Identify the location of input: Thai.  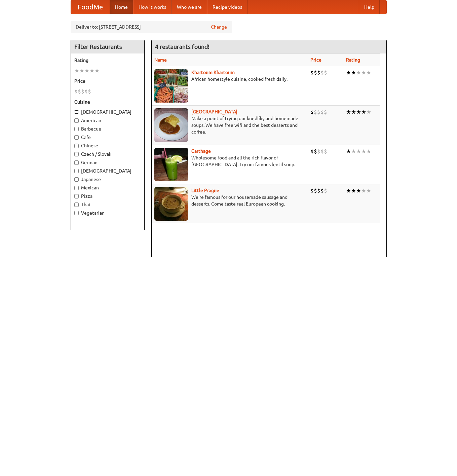
(76, 204).